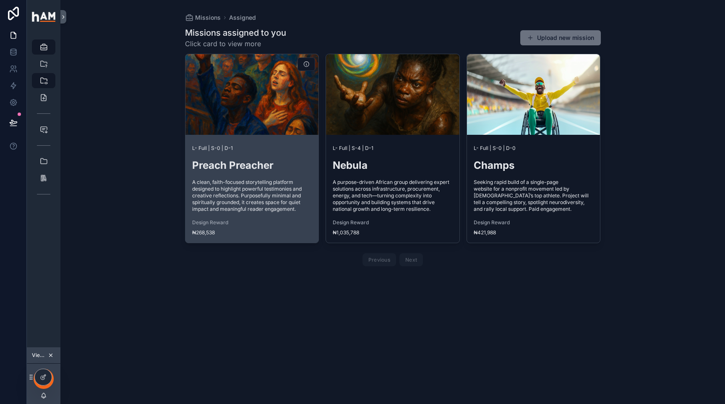 Image resolution: width=725 pixels, height=404 pixels. Describe the element at coordinates (203, 18) in the screenshot. I see `a: Missions` at that location.